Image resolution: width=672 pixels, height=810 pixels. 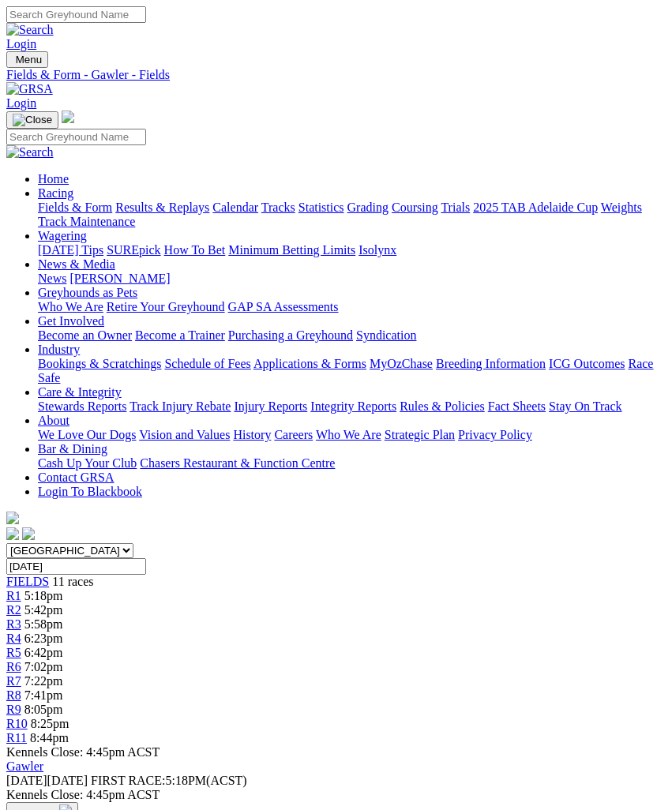 I want to click on span: R7, so click(x=14, y=681).